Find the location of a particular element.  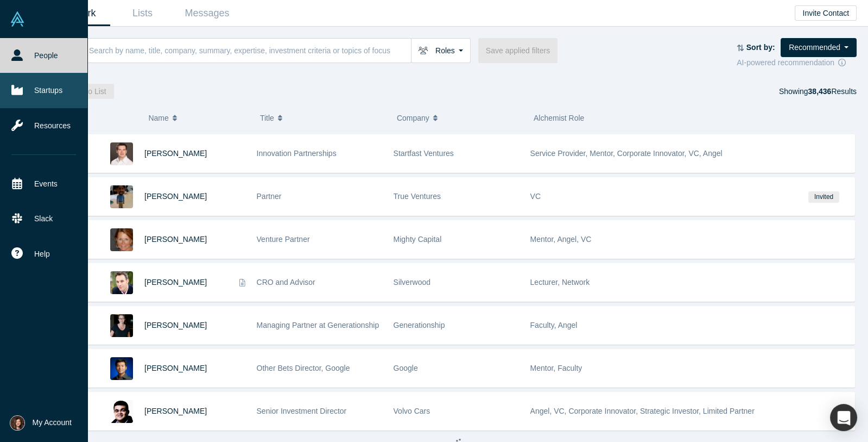

button: Roles is located at coordinates (441, 51).